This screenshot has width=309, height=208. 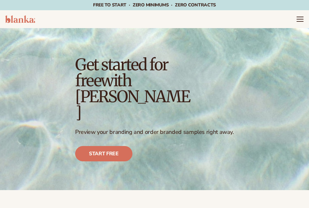 I want to click on a: Start free, so click(x=104, y=154).